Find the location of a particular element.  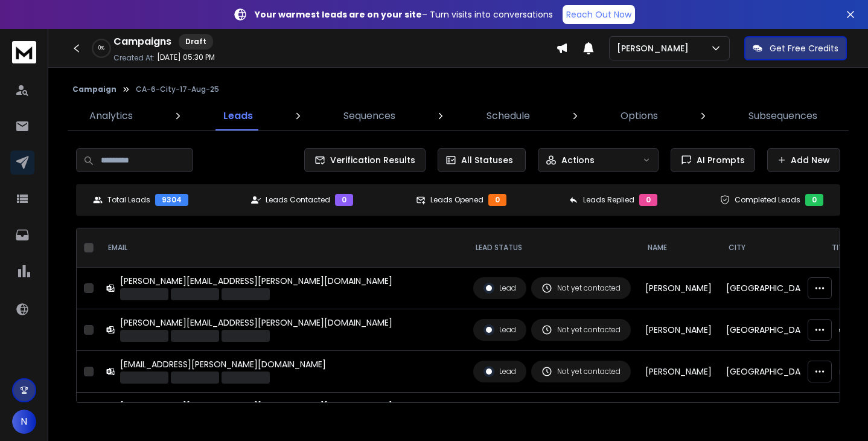

p: Schedule is located at coordinates (509, 116).